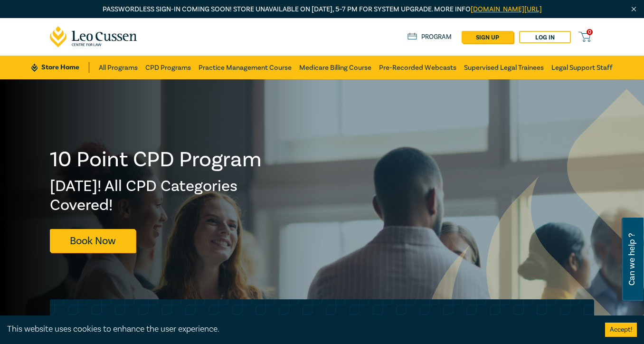 This screenshot has height=344, width=644. Describe the element at coordinates (545, 37) in the screenshot. I see `a: Log in` at that location.